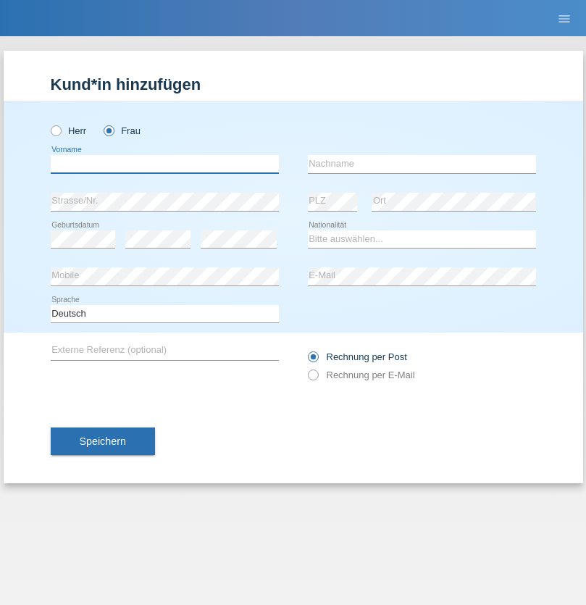  What do you see at coordinates (122, 130) in the screenshot?
I see `label: Frau` at bounding box center [122, 130].